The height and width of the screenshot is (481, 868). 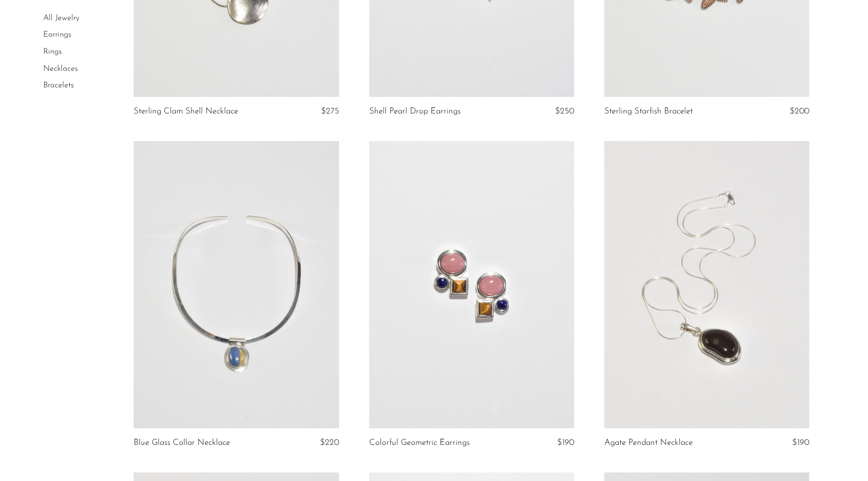 I want to click on span: $200, so click(x=799, y=111).